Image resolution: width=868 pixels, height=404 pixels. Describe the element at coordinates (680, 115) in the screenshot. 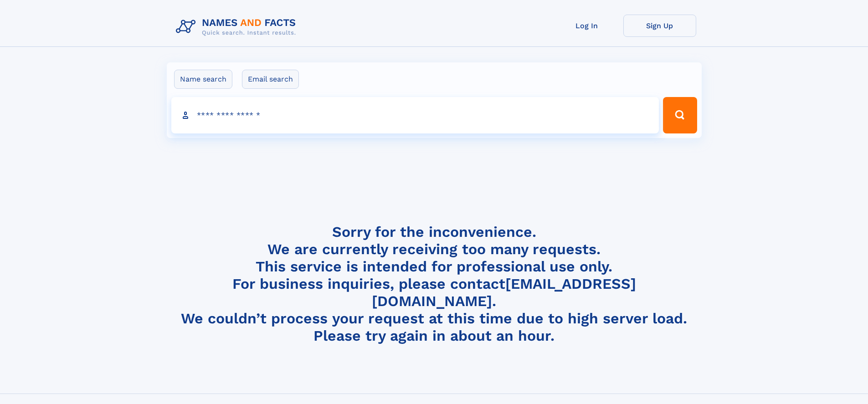

I see `button: Search Button` at that location.